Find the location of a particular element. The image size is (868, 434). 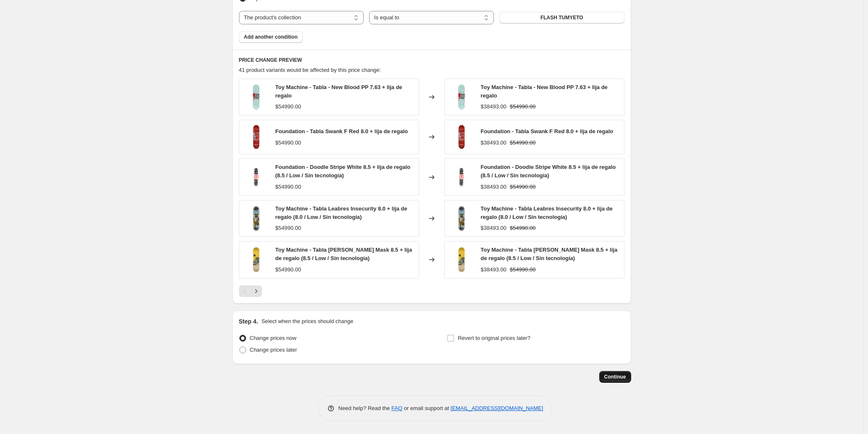

a: FAQ is located at coordinates (397, 408).